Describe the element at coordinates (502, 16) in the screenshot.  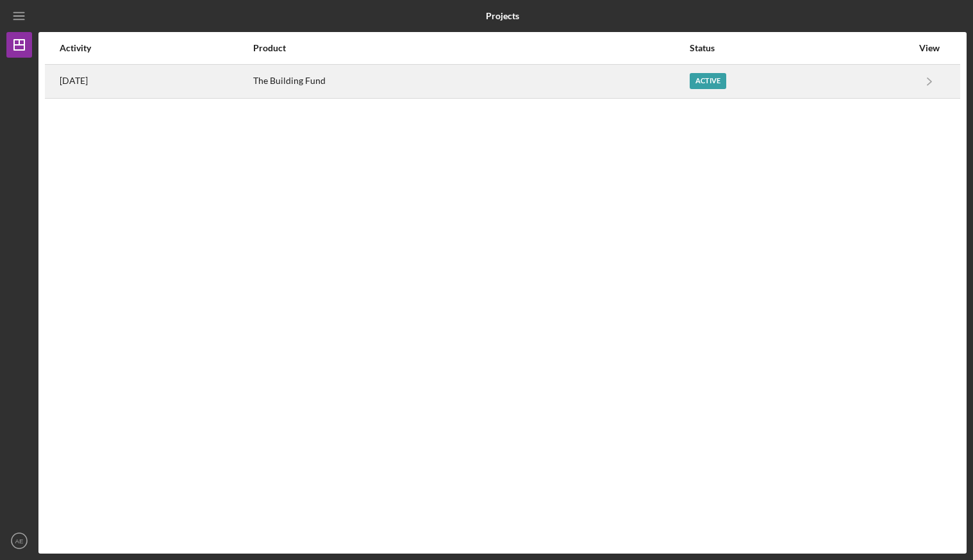
I see `b: Projects` at that location.